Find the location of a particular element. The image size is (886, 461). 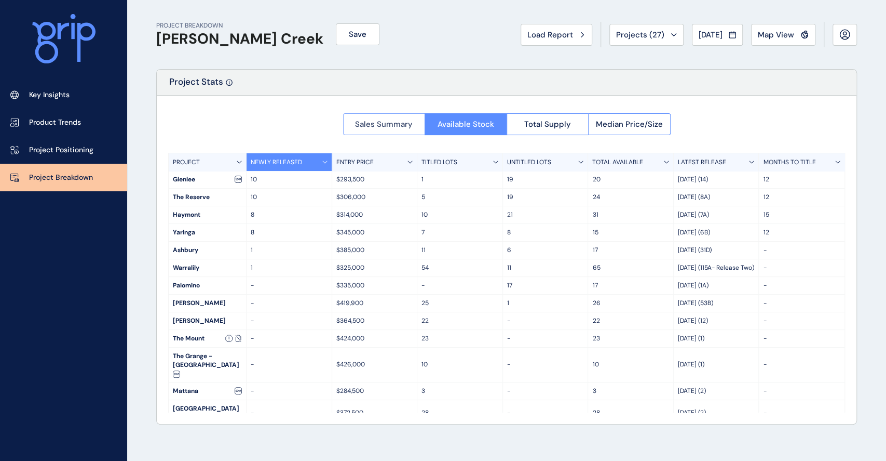

p: LATEST RELEASE is located at coordinates (702, 162).